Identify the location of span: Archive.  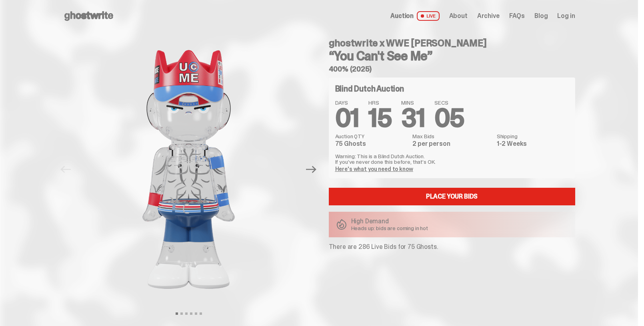
(489, 16).